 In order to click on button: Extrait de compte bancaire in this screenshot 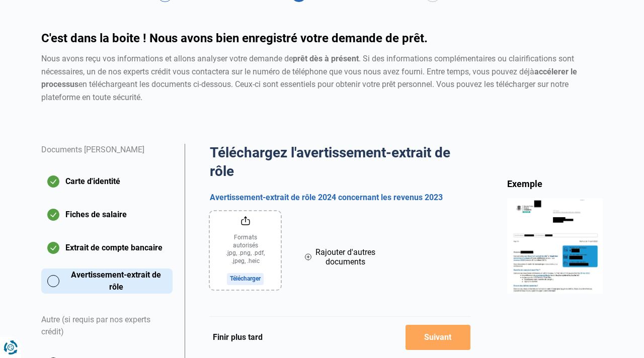, I will do `click(106, 248)`.